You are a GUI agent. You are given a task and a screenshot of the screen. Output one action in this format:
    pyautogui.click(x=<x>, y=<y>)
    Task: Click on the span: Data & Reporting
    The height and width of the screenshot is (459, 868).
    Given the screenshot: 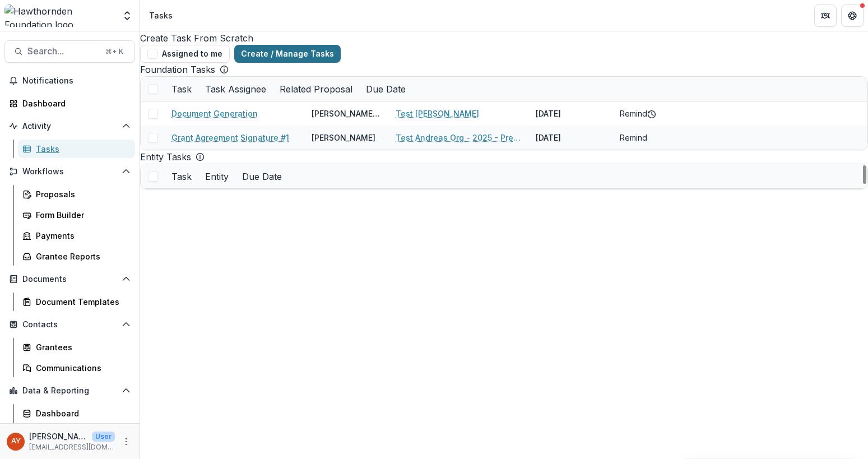 What is the action you would take?
    pyautogui.click(x=70, y=391)
    